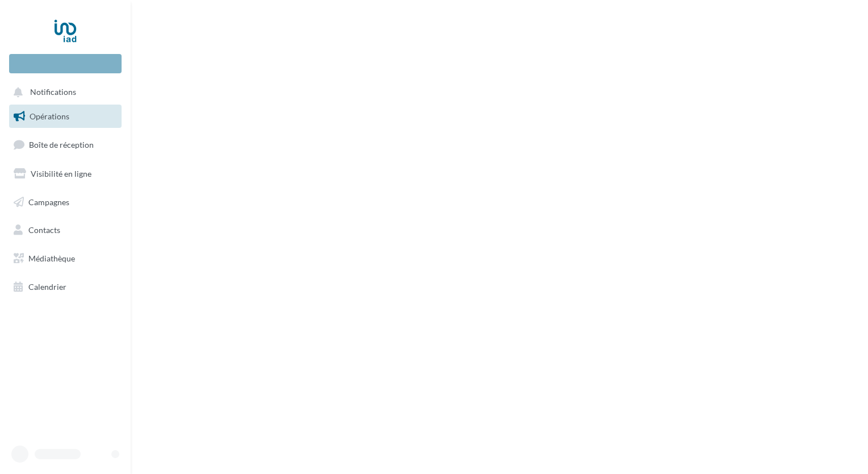  I want to click on a: Boîte de réception, so click(65, 144).